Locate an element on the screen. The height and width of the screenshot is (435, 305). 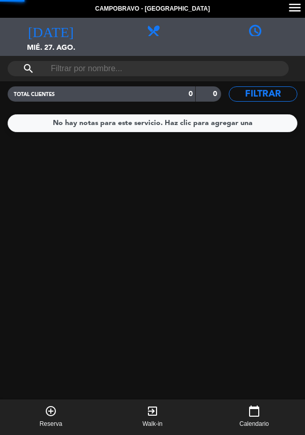
button: calendar_todayCalendario is located at coordinates (254, 417).